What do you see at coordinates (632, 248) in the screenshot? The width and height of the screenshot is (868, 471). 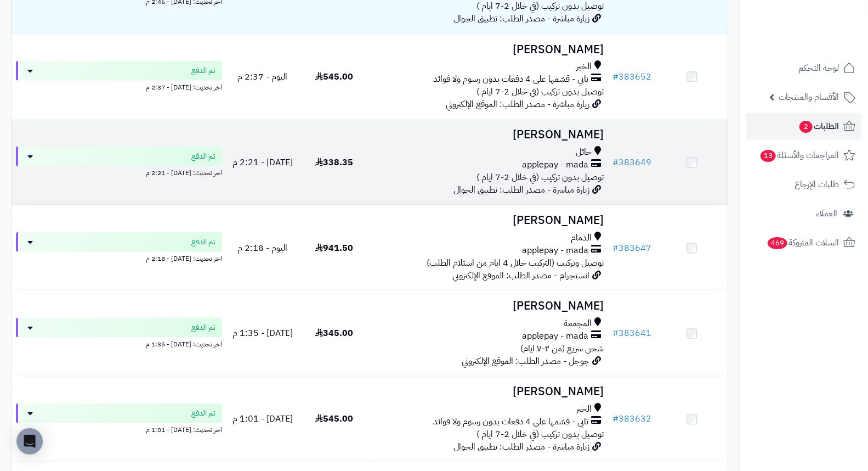 I see `a: #383647` at bounding box center [632, 248].